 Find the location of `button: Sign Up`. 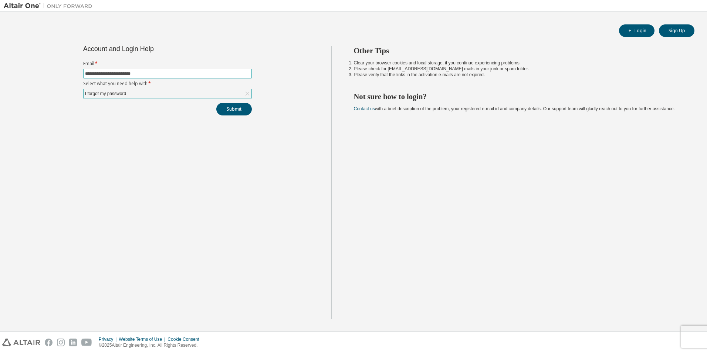

button: Sign Up is located at coordinates (677, 31).